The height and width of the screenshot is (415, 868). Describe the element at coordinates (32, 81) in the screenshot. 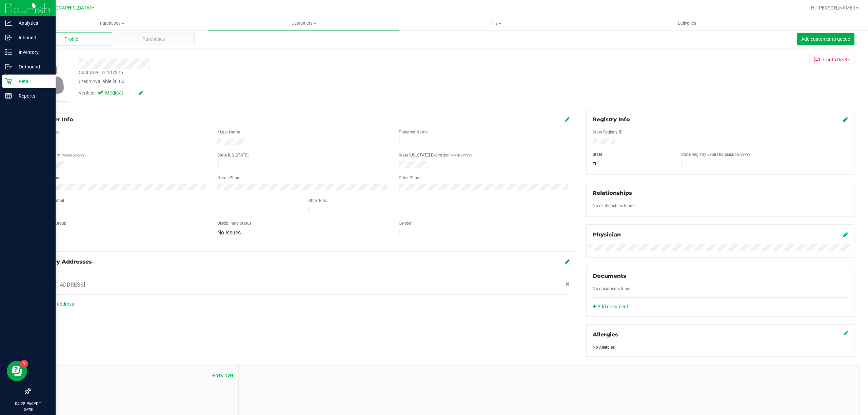

I see `p: Retail` at that location.